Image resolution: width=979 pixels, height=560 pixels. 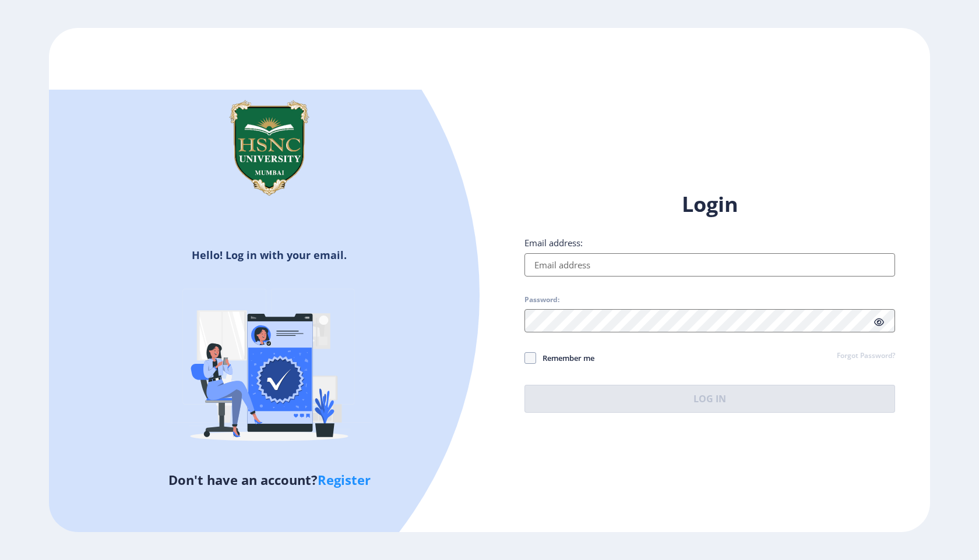 I want to click on span: Remember me, so click(x=566, y=358).